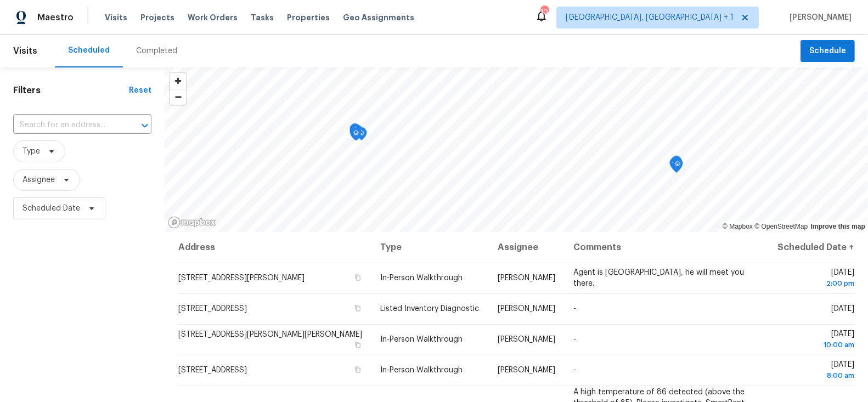 This screenshot has width=868, height=402. Describe the element at coordinates (815, 376) in the screenshot. I see `div: 8:00 am` at that location.